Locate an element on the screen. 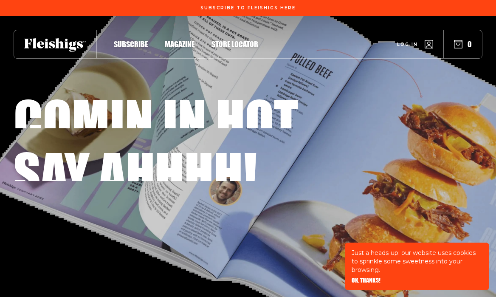  button: OK, THANKS! is located at coordinates (366, 280).